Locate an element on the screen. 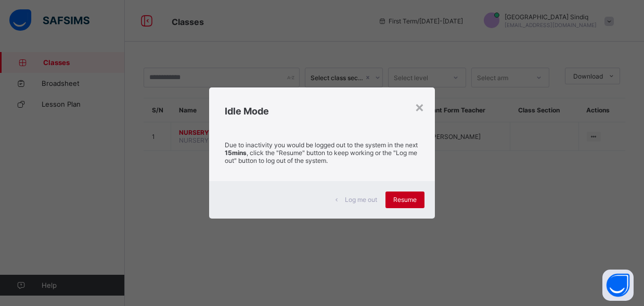 The width and height of the screenshot is (644, 306). span: Log me out is located at coordinates (361, 199).